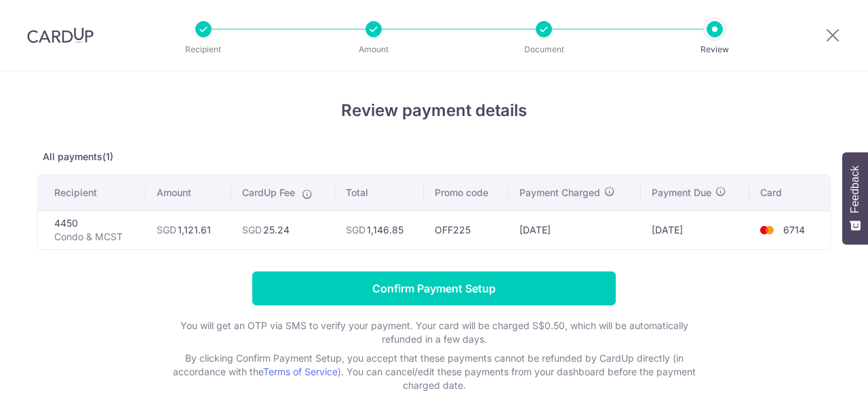 The height and width of the screenshot is (397, 868). What do you see at coordinates (855, 198) in the screenshot?
I see `button: Feedback - Show survey` at bounding box center [855, 198].